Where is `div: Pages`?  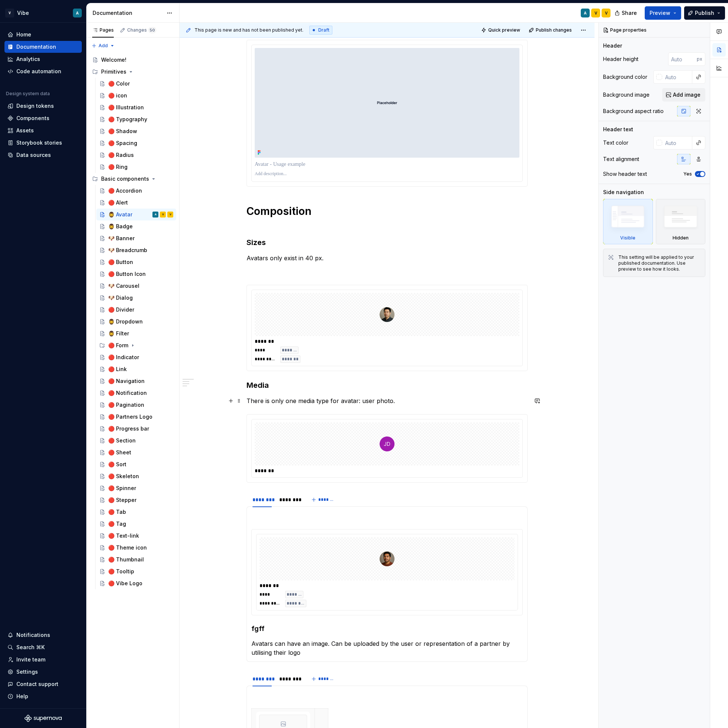
div: Pages is located at coordinates (103, 30).